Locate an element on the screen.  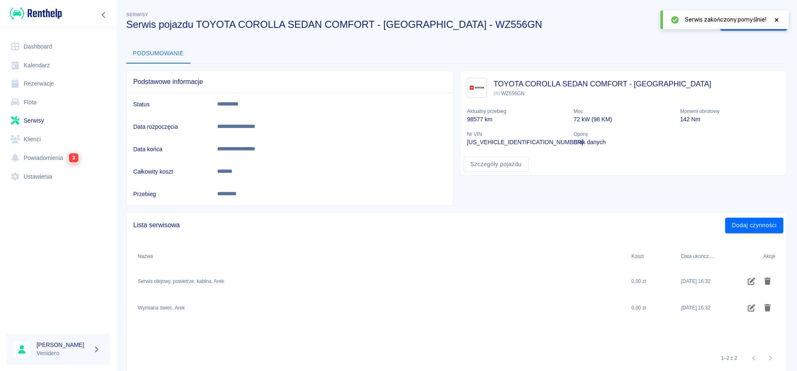
a: Szczegóły pojazdu is located at coordinates (496, 164).